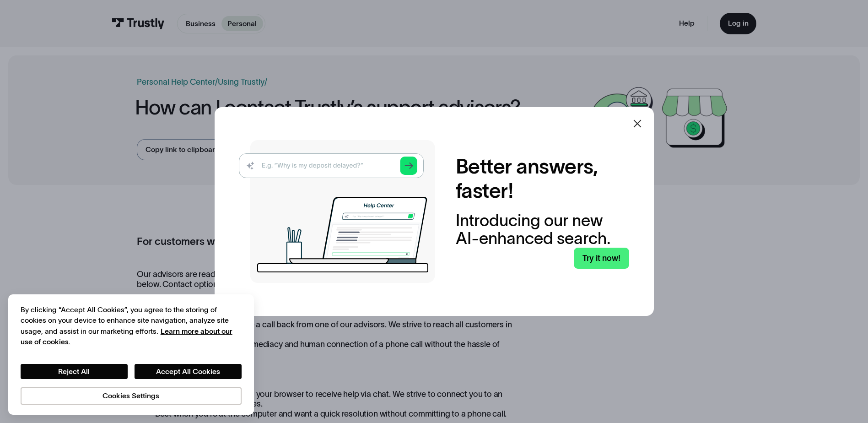 This screenshot has width=868, height=423. I want to click on button: Cookies Settings, so click(131, 396).